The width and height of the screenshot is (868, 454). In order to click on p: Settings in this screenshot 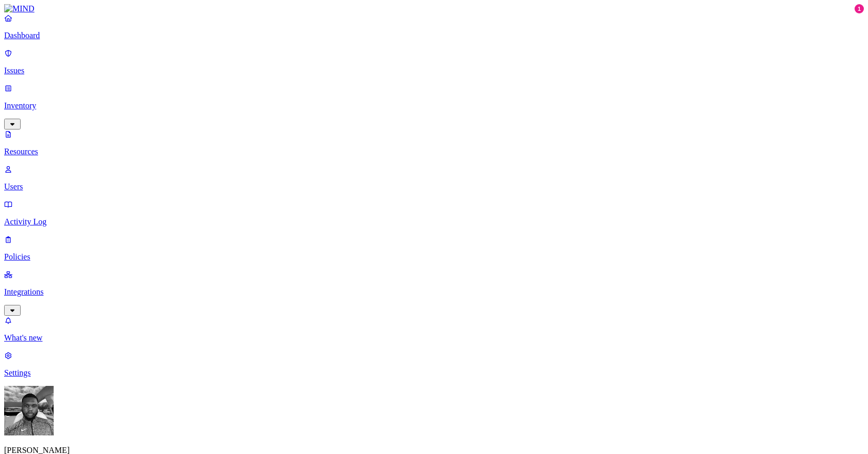, I will do `click(434, 373)`.